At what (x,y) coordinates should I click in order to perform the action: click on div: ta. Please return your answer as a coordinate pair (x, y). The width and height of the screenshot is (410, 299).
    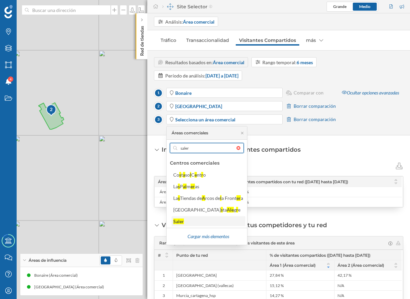
    Looking at the image, I should click on (225, 209).